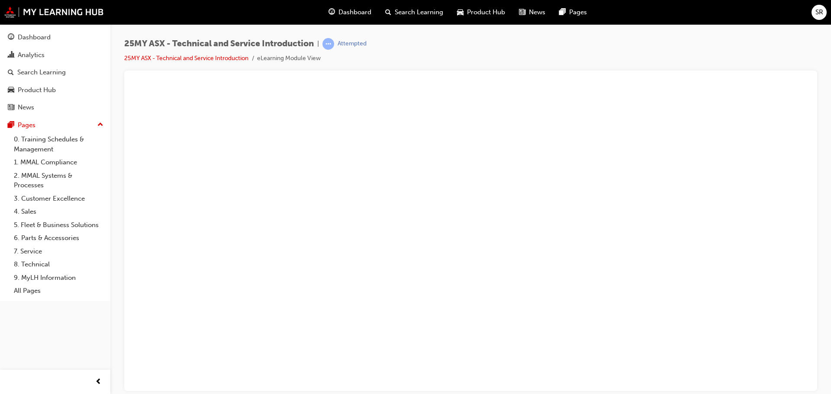  Describe the element at coordinates (26, 107) in the screenshot. I see `div: News` at that location.